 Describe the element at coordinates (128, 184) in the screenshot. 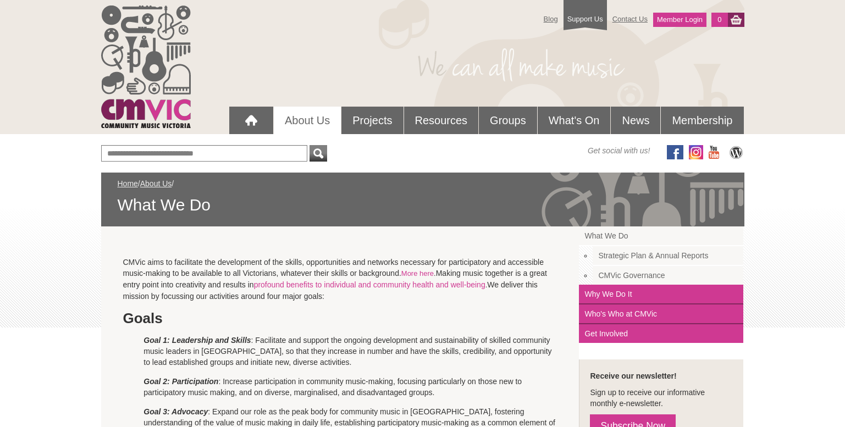

I see `a: Home` at that location.